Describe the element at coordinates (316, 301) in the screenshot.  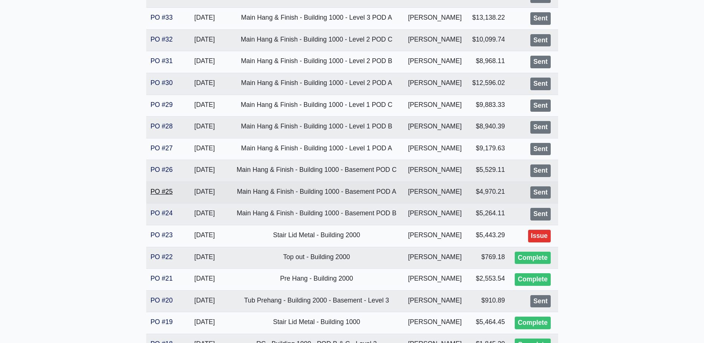
I see `td: Tub Prehang - Building 2000 - Basement - Level 3` at that location.